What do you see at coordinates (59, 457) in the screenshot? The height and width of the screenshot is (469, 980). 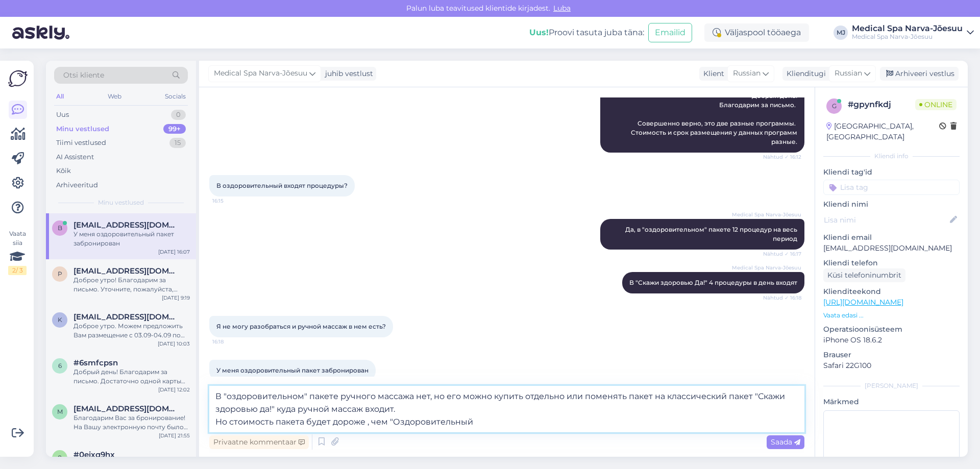 I see `span: 0` at bounding box center [59, 457].